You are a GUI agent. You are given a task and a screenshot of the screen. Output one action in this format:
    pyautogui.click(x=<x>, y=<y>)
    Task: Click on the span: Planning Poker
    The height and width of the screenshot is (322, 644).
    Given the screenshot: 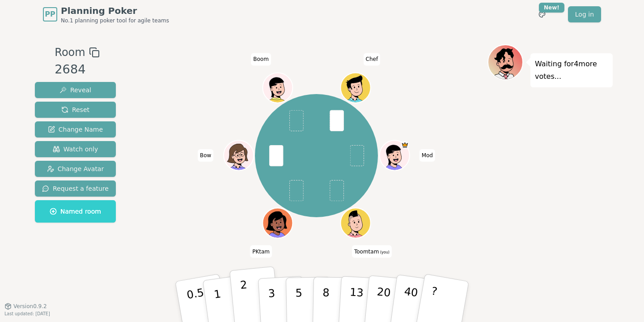 What is the action you would take?
    pyautogui.click(x=115, y=11)
    